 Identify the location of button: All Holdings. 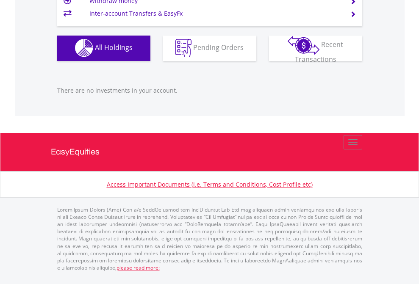
(104, 48).